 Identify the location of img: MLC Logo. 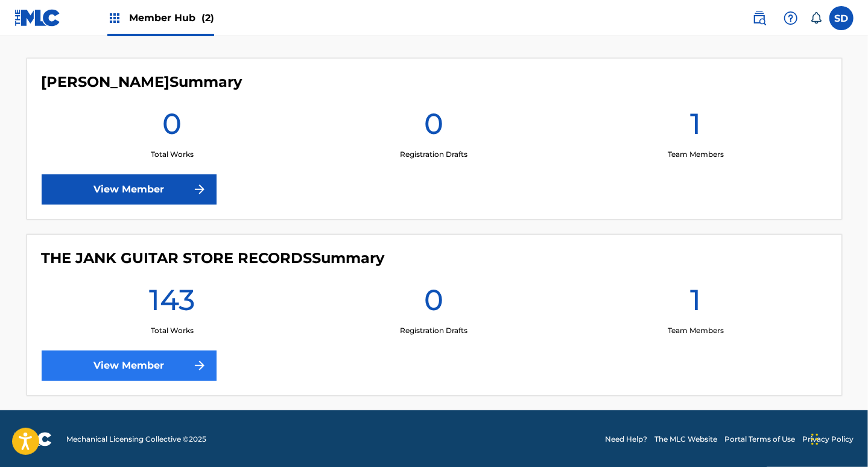
(37, 17).